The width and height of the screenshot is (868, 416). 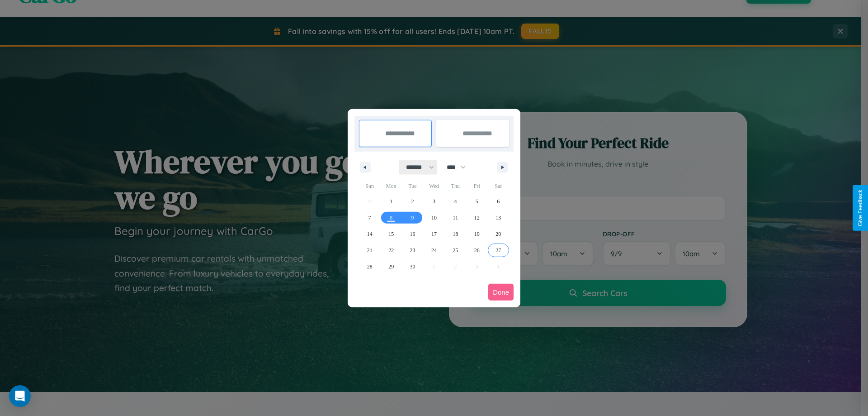 What do you see at coordinates (498, 250) in the screenshot?
I see `button: 27` at bounding box center [498, 250].